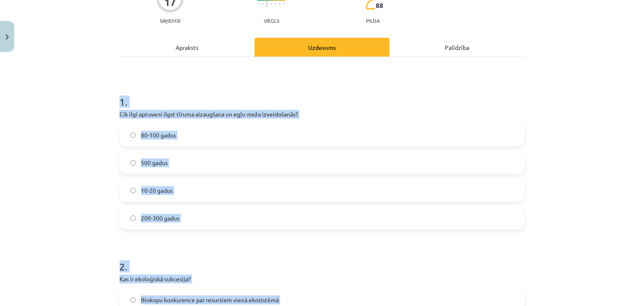 Image resolution: width=644 pixels, height=306 pixels. What do you see at coordinates (7, 36) in the screenshot?
I see `img: icon-close-lesson-0947bae3869378f0d4975bcd49f059093ad1ed9edebbc8119c70593378902aed.svg` at bounding box center [7, 36].